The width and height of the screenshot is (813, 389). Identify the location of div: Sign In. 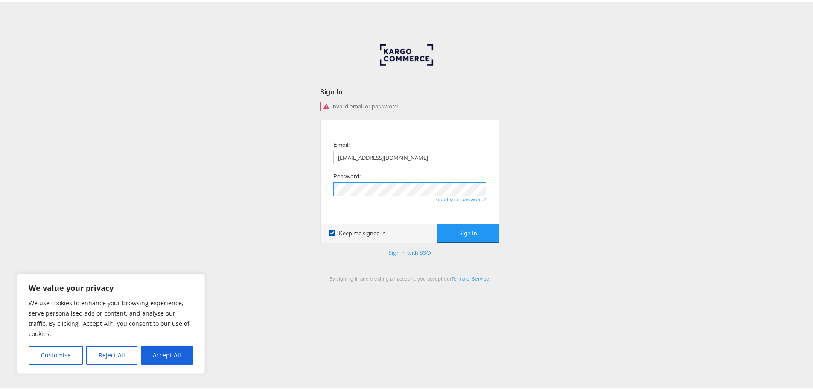
(410, 90).